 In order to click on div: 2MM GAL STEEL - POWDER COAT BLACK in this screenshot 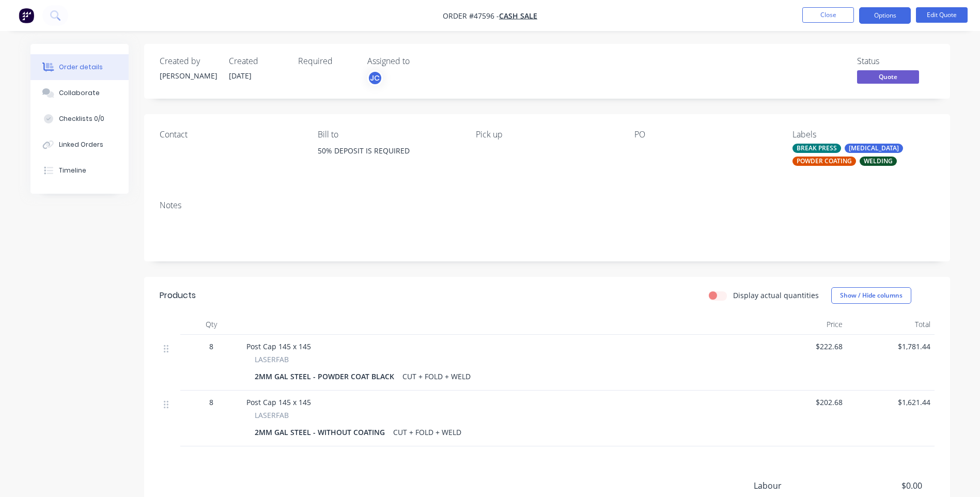, I will do `click(327, 376)`.